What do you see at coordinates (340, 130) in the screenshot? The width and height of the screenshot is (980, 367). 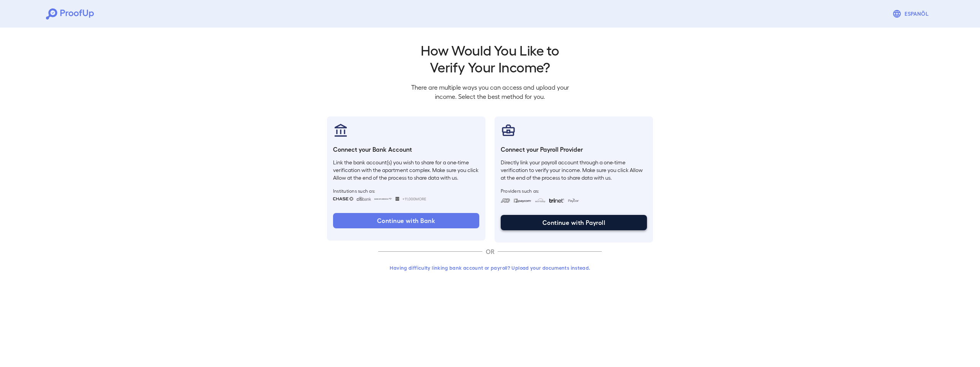 I see `img: bankAccount.svg` at bounding box center [340, 130].